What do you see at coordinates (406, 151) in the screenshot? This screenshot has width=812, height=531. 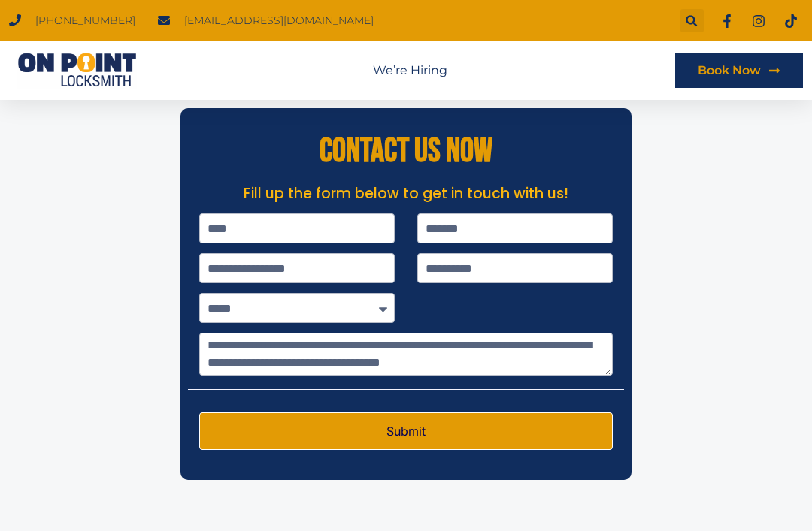 I see `h2: CONTACT US NOW` at bounding box center [406, 151].